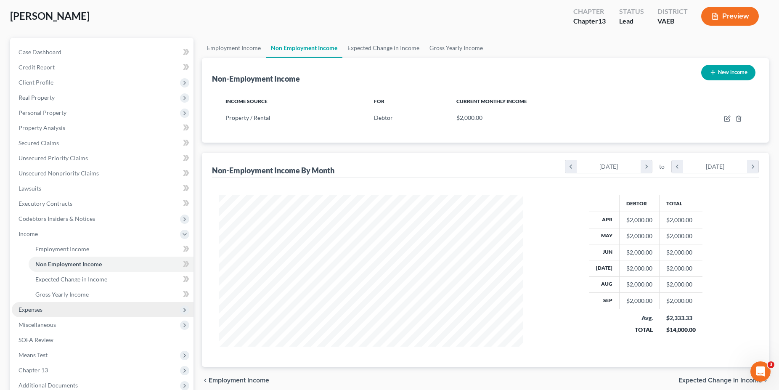  What do you see at coordinates (36, 82) in the screenshot?
I see `span: Client Profile` at bounding box center [36, 82].